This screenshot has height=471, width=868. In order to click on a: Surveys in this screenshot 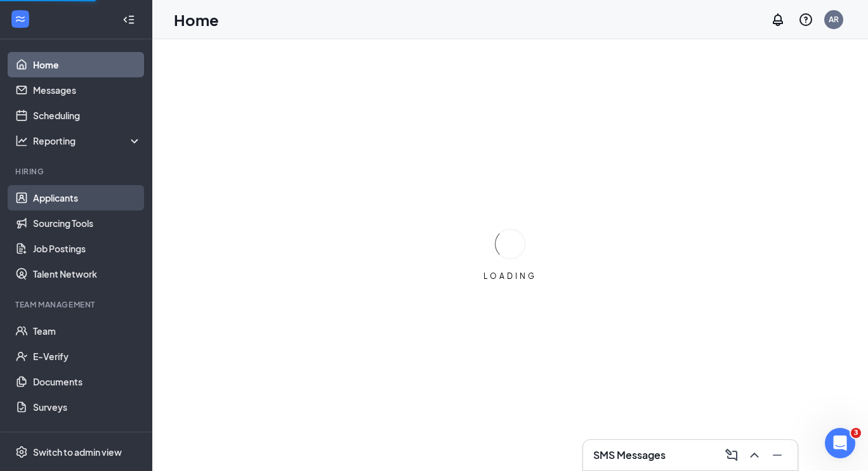, I will do `click(87, 407)`.